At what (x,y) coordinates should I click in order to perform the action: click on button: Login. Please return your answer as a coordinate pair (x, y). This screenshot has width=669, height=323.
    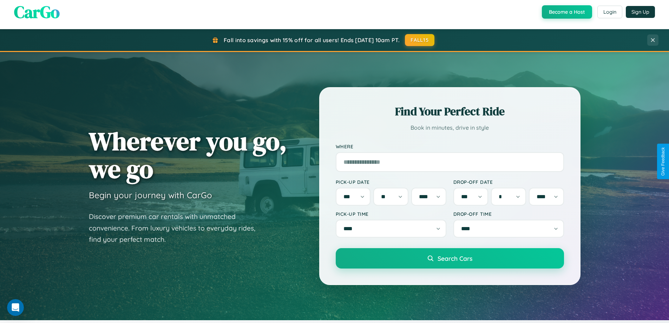
    Looking at the image, I should click on (610, 12).